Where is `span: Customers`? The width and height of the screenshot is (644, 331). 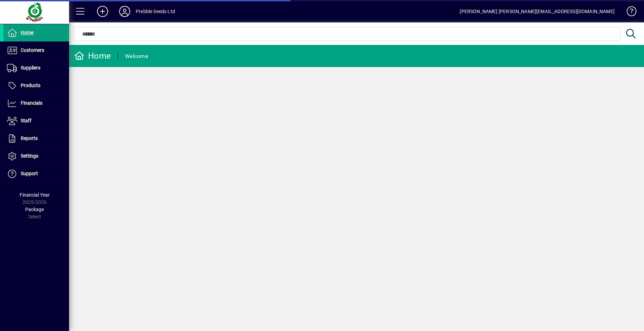
span: Customers is located at coordinates (33, 50).